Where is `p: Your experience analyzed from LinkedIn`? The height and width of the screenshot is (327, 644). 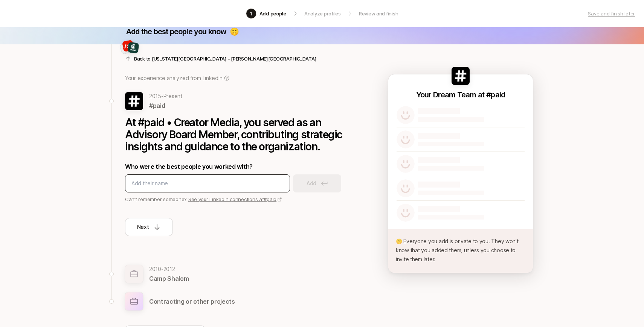 p: Your experience analyzed from LinkedIn is located at coordinates (173, 78).